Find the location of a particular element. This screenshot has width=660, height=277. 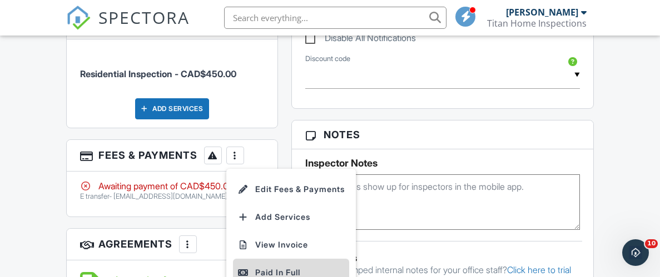

label: Disable All Notifications is located at coordinates (360, 39).